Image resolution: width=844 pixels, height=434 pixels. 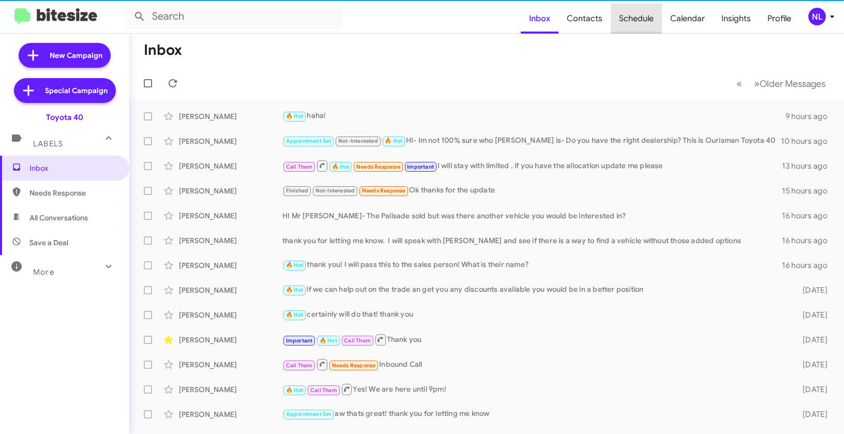 I want to click on div: Thank you, so click(x=535, y=339).